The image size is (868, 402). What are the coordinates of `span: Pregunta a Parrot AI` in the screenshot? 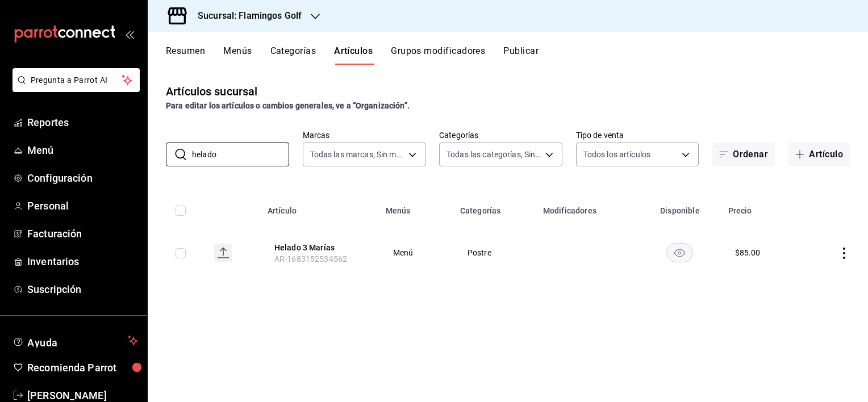 It's located at (76, 80).